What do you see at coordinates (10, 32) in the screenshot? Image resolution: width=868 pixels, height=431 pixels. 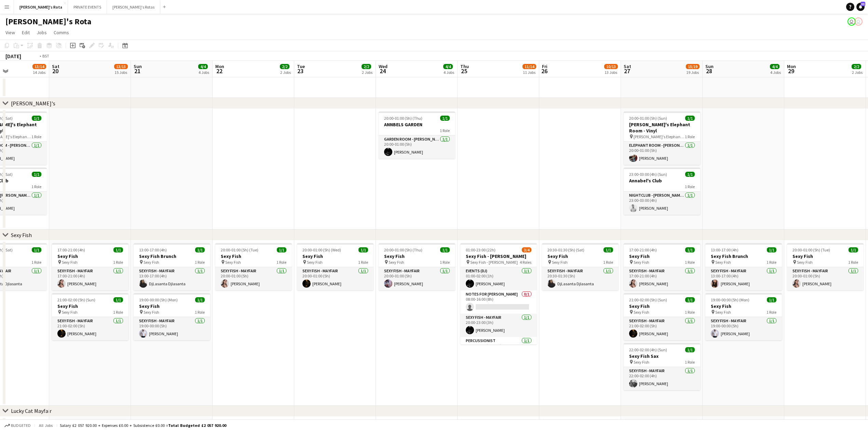 I see `a: View` at bounding box center [10, 32].